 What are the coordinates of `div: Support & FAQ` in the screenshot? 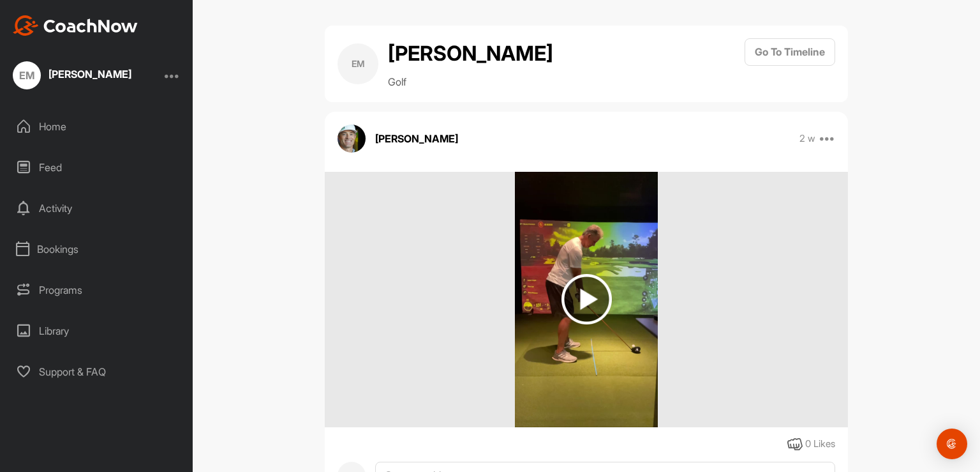 It's located at (97, 371).